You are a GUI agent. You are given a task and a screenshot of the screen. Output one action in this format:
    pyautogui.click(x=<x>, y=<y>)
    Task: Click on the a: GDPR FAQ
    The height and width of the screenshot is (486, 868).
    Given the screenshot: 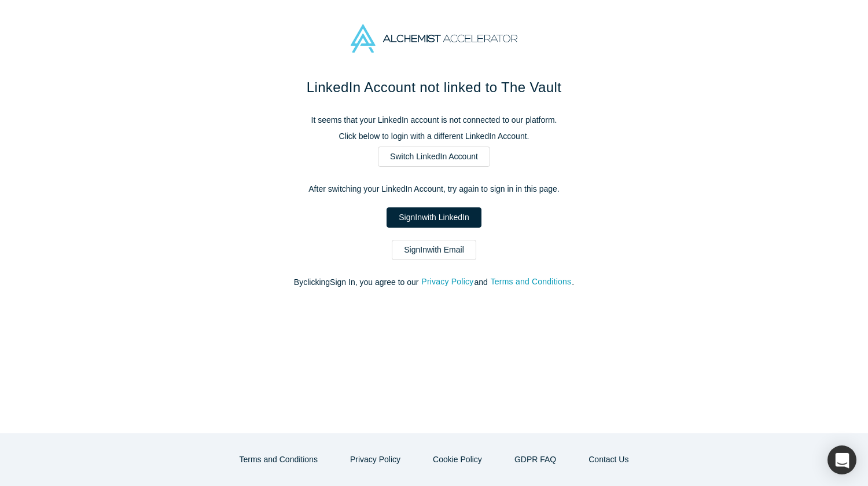 What is the action you would take?
    pyautogui.click(x=536, y=460)
    